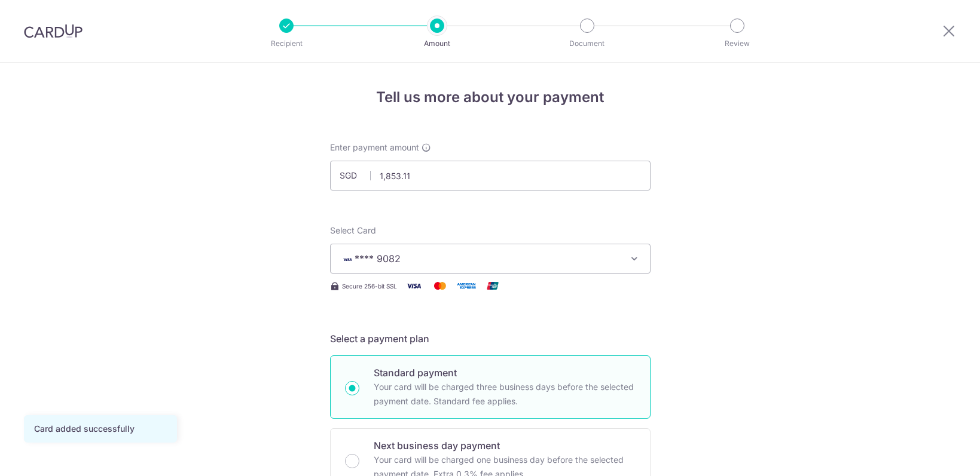 The height and width of the screenshot is (476, 980). Describe the element at coordinates (369, 286) in the screenshot. I see `span: Secure 256-bit SSL` at that location.